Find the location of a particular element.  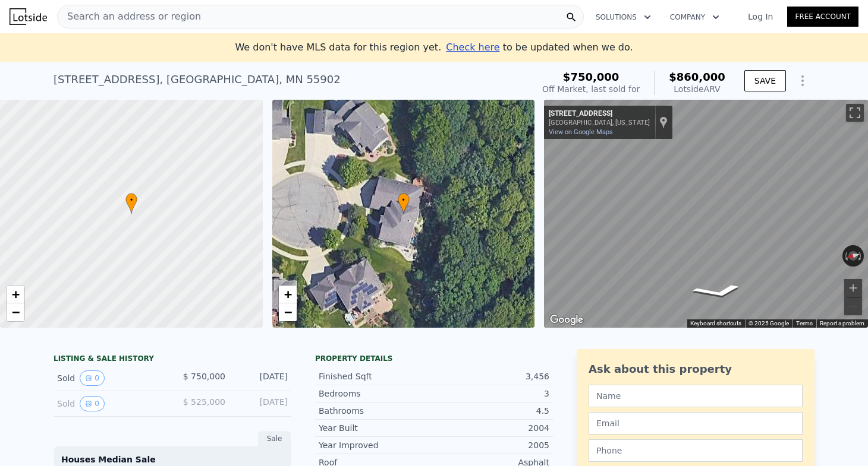

div: Bathrooms is located at coordinates (376, 411).